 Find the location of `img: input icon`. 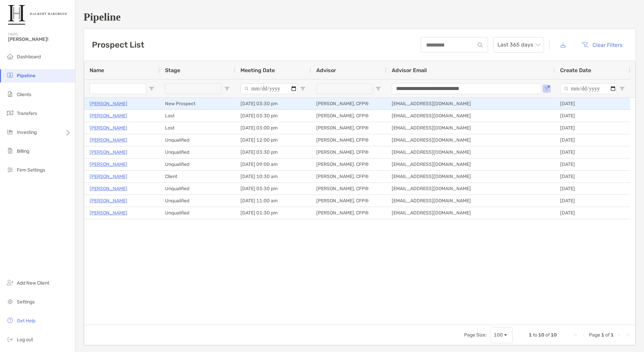

img: input icon is located at coordinates (480, 45).